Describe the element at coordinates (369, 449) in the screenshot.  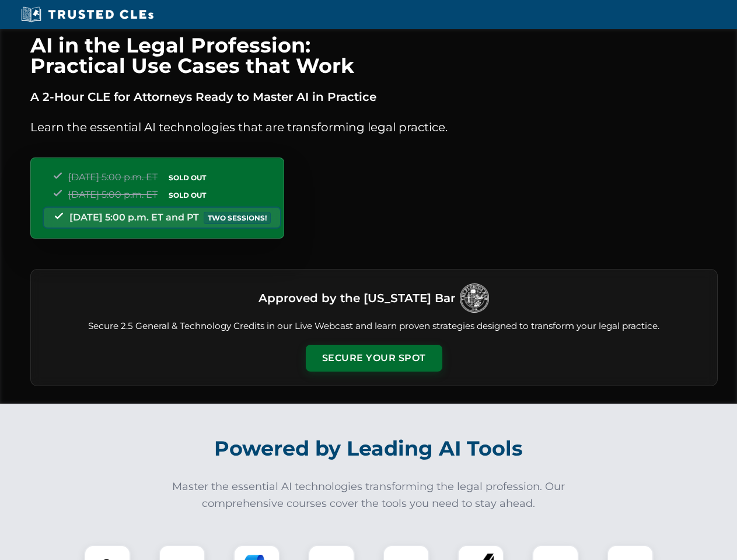
I see `h2: Powered by Leading AI Tools` at that location.